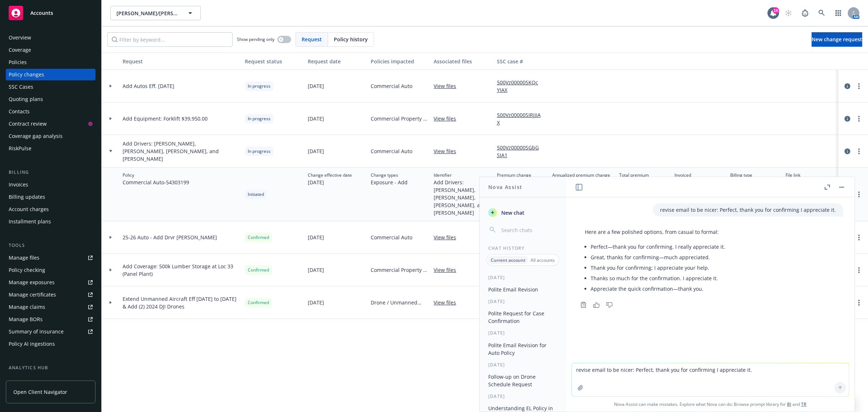  What do you see at coordinates (165, 119) in the screenshot?
I see `span: Add Equipment: Forklift $39,950.00` at bounding box center [165, 119].